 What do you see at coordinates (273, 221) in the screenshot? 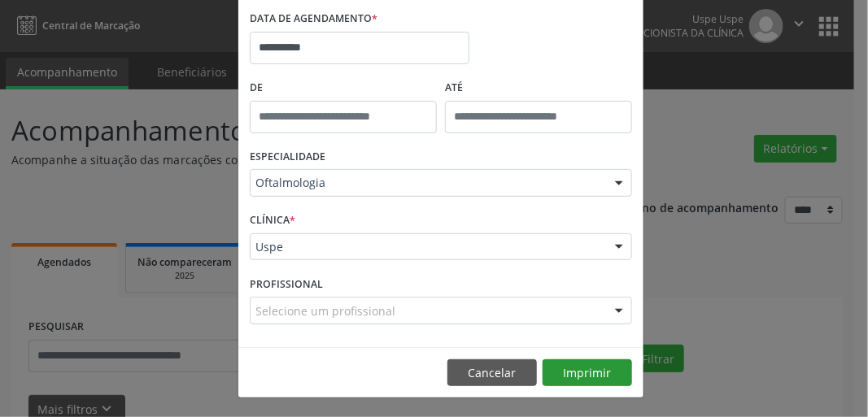
I see `label: CLÍNICA` at bounding box center [273, 221].